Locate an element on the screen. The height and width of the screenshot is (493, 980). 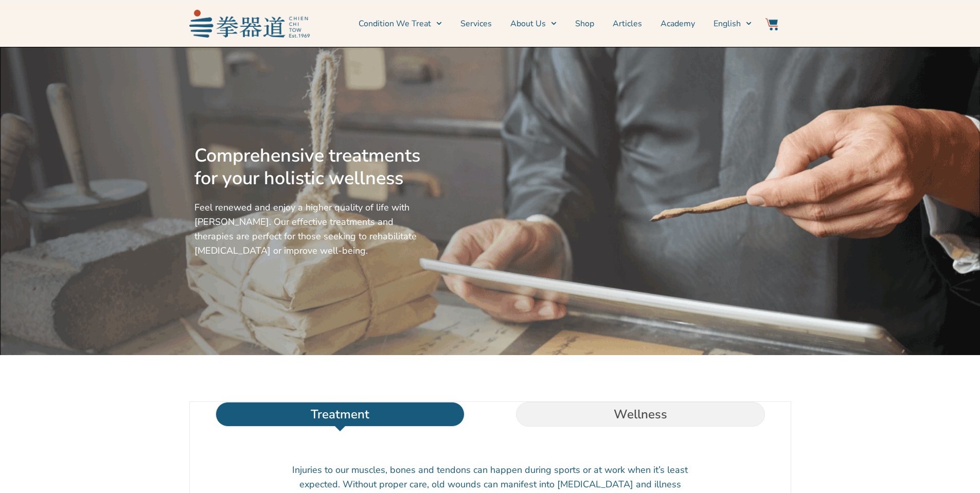
a: Articles is located at coordinates (627, 24).